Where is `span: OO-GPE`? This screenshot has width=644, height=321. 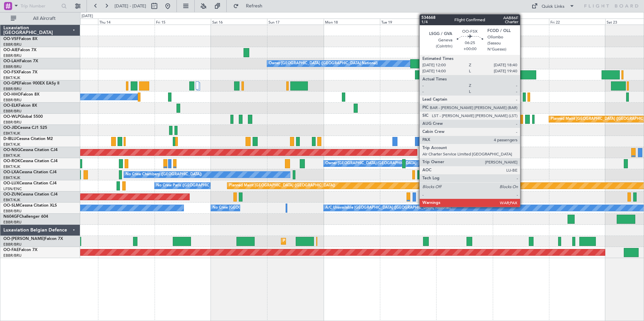 span: OO-GPE is located at coordinates (11, 84).